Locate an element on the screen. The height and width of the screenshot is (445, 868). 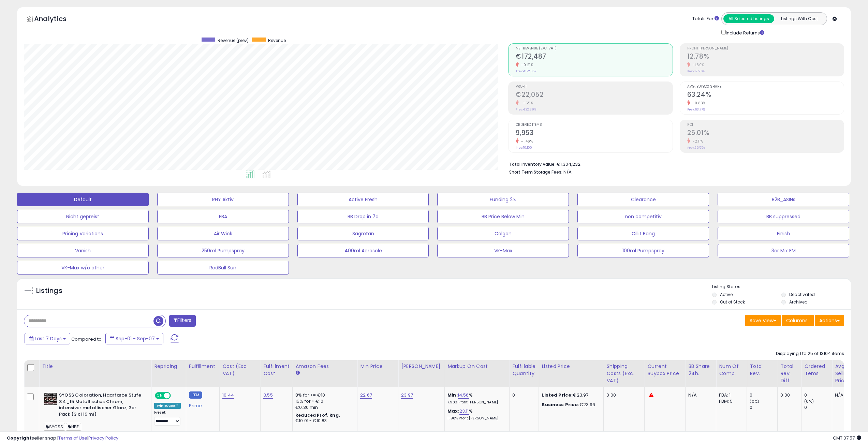
small: Prev: 12.96% is located at coordinates (695, 71).